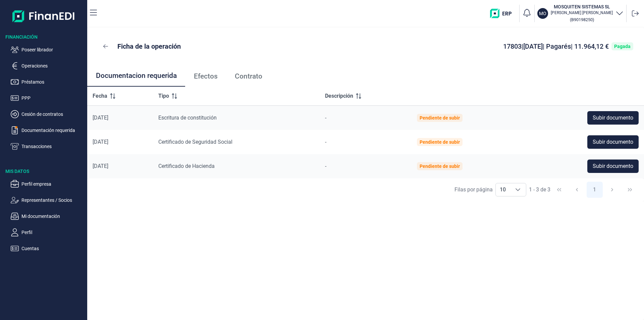 The width and height of the screenshot is (644, 320). What do you see at coordinates (100, 97) in the screenshot?
I see `span: Fecha` at bounding box center [100, 97].